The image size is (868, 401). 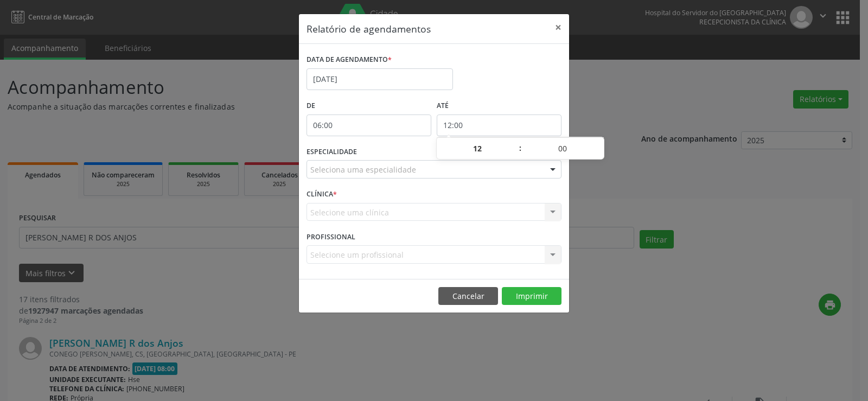 I want to click on input: Minute, so click(x=562, y=149).